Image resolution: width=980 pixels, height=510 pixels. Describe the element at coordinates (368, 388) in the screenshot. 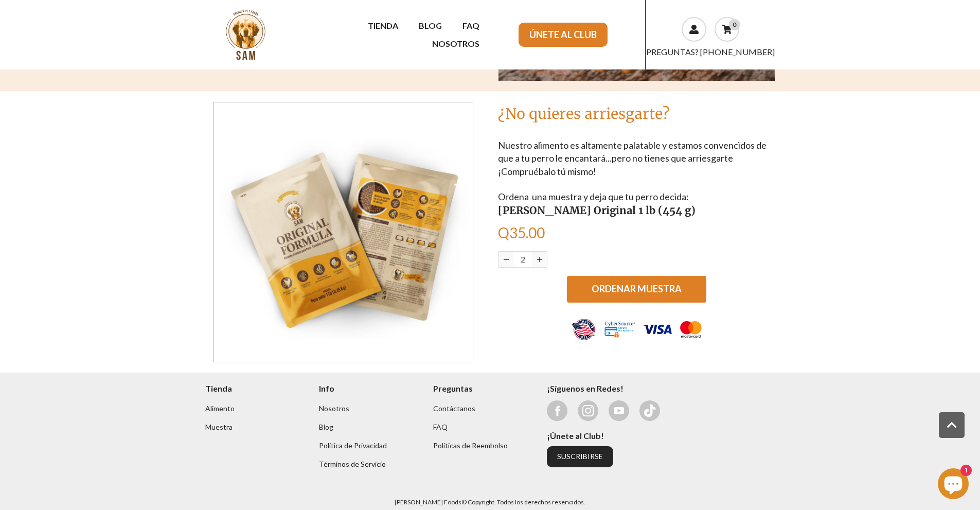

I see `p: Info` at that location.